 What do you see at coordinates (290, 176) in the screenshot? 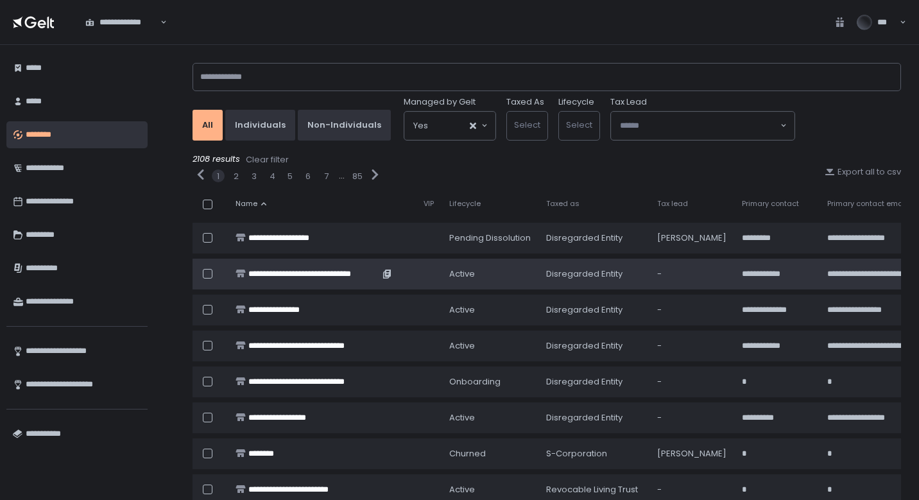
I see `button: 5` at bounding box center [290, 176].